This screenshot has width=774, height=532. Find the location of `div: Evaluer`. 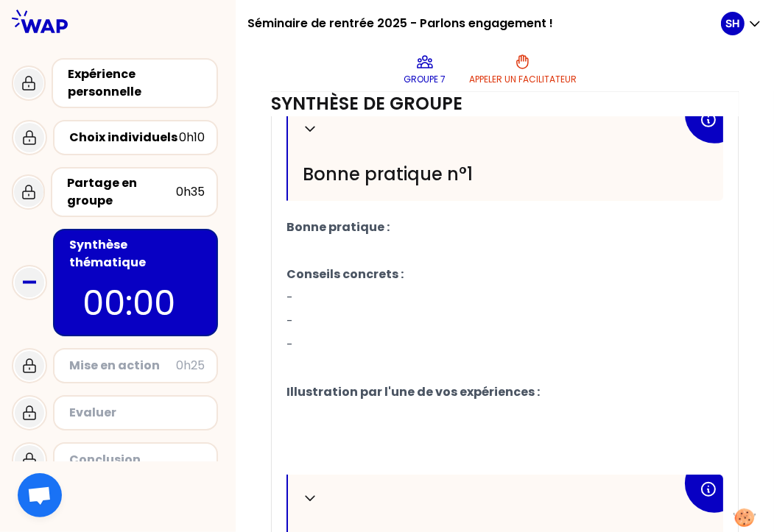

div: Evaluer is located at coordinates (137, 413).